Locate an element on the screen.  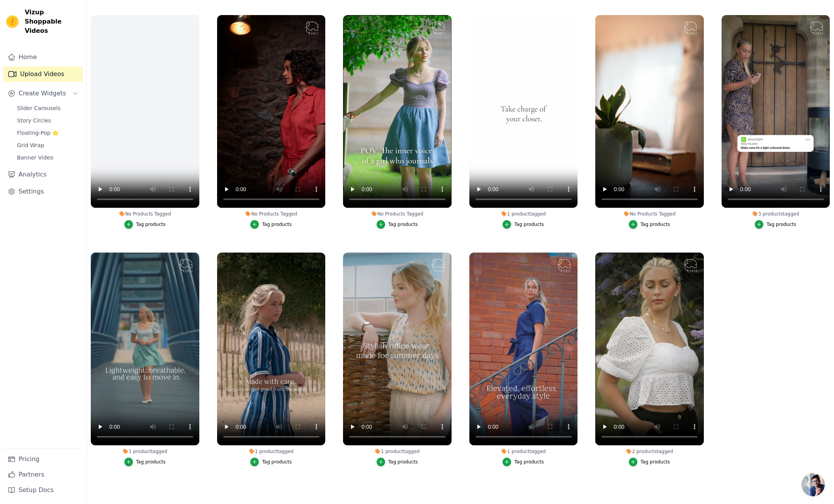
a: Floating-Pop ⭐ is located at coordinates (47, 133).